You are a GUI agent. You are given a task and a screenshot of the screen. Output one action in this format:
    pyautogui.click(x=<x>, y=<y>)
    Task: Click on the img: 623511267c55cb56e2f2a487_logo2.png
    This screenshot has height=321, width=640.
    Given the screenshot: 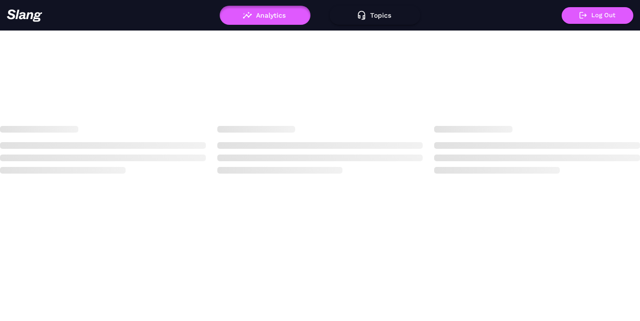 What is the action you would take?
    pyautogui.click(x=24, y=15)
    